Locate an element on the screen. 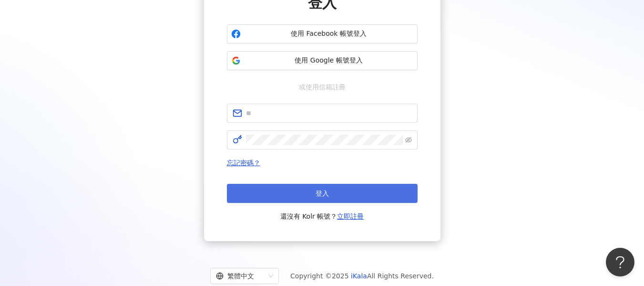 Image resolution: width=644 pixels, height=286 pixels. a: iKala is located at coordinates (359, 276).